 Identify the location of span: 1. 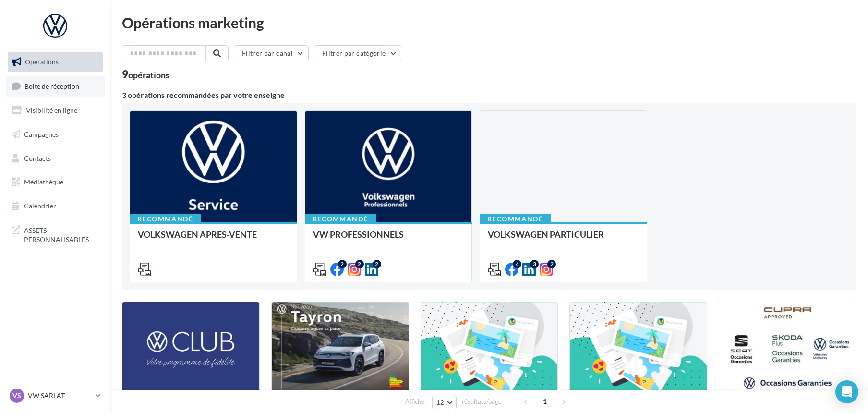
(545, 401).